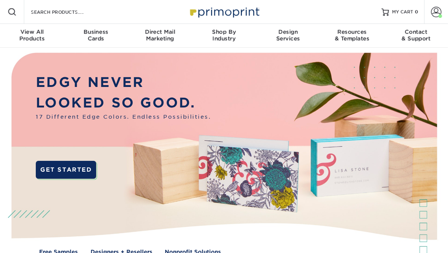 The height and width of the screenshot is (253, 448). What do you see at coordinates (160, 36) in the screenshot?
I see `a: Direct MailMarketing` at bounding box center [160, 36].